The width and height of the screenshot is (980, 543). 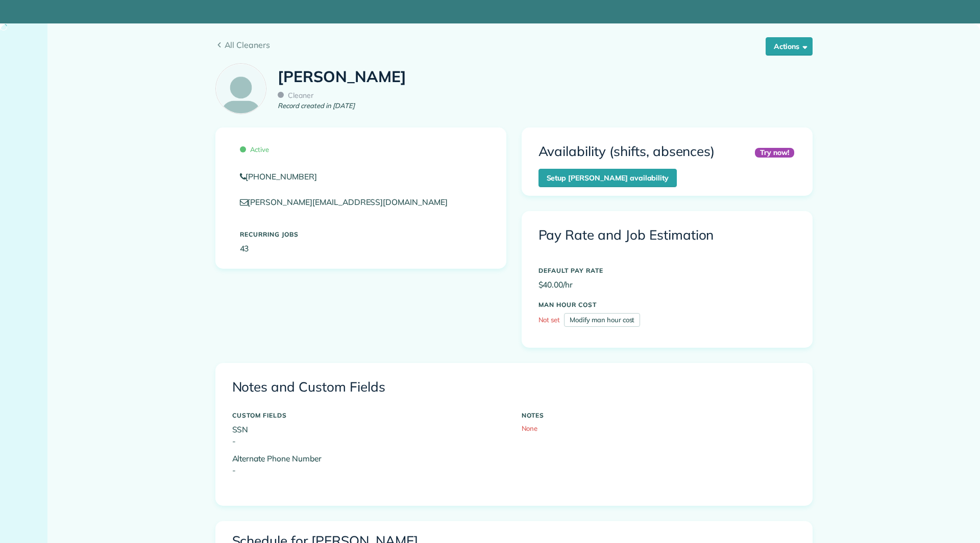 I want to click on p: Alternate Phone Number -, so click(x=369, y=465).